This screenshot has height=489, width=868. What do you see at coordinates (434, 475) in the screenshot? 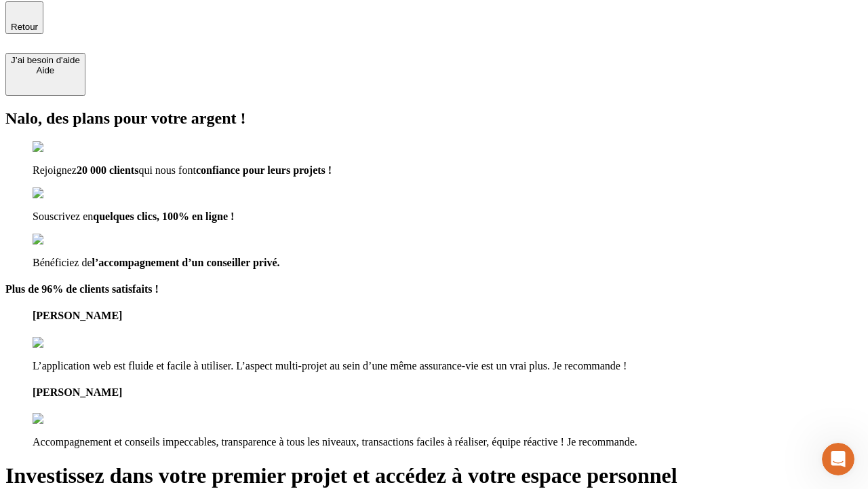
I see `h1: Investissez dans votre premier projet et accédez à votre espace personnel` at bounding box center [434, 475].